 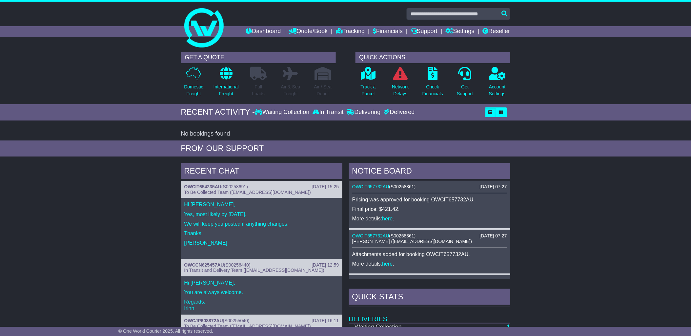 What do you see at coordinates (262, 233) in the screenshot?
I see `p: Thanks,` at bounding box center [262, 233].